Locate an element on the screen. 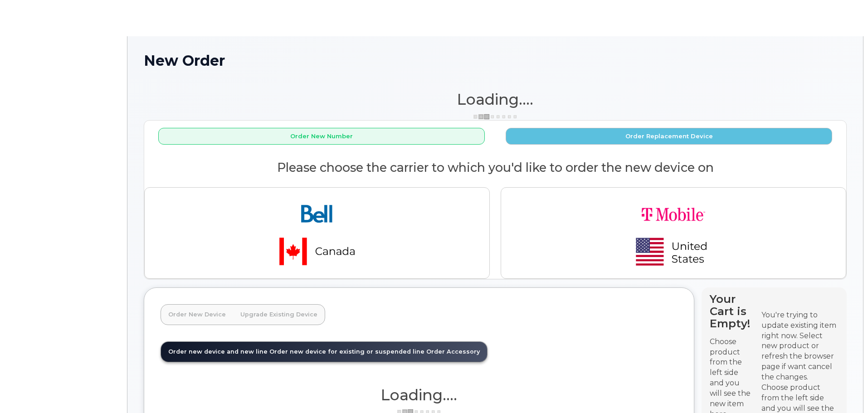 This screenshot has height=413, width=868. a: Order New Device is located at coordinates (197, 315).